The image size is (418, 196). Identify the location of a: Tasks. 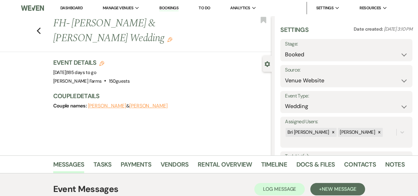
(103, 166).